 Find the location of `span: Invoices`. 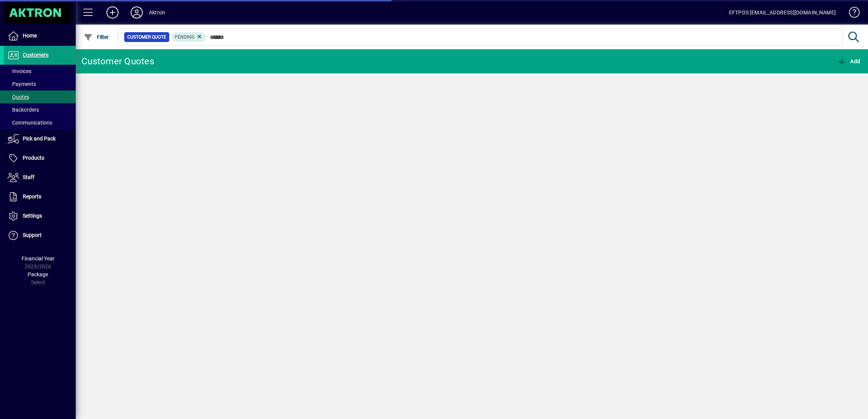

span: Invoices is located at coordinates (19, 71).